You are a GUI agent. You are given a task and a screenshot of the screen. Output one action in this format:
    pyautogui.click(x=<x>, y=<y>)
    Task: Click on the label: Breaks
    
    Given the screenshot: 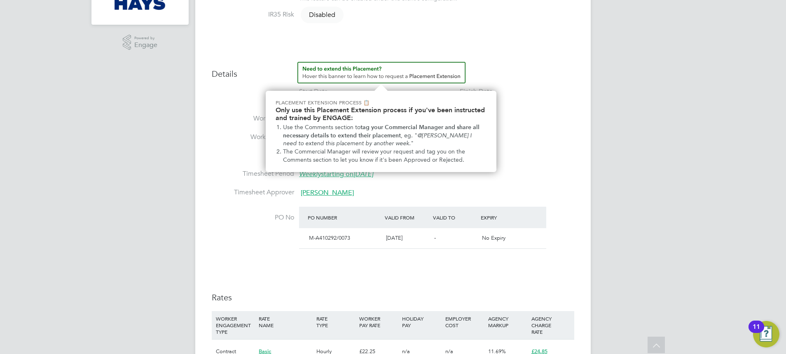 What is the action you would take?
    pyautogui.click(x=253, y=155)
    